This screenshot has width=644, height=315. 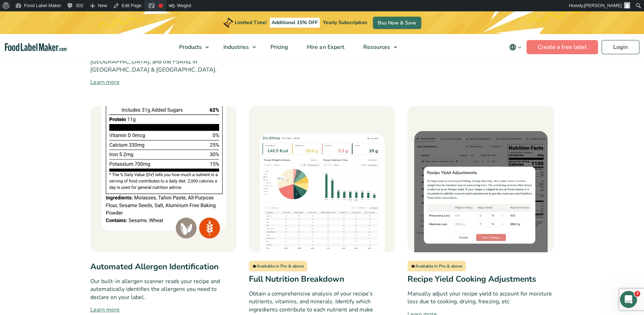 What do you see at coordinates (480, 279) in the screenshot?
I see `h3: Recipe Yield Cooking Adjustments` at bounding box center [480, 279].